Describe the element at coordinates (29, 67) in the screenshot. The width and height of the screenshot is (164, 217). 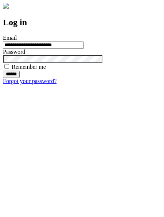
I see `label: Remember me` at that location.